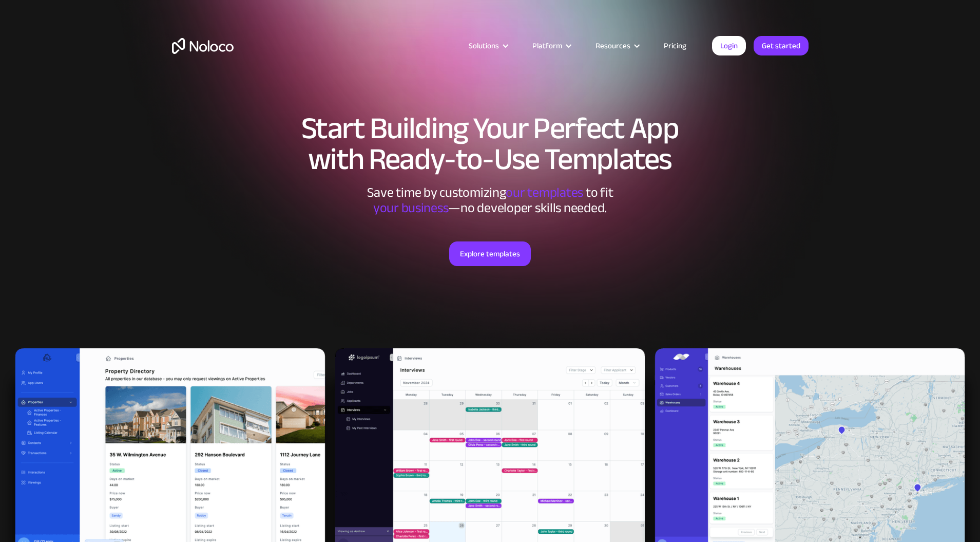  Describe the element at coordinates (203, 46) in the screenshot. I see `a: home` at that location.